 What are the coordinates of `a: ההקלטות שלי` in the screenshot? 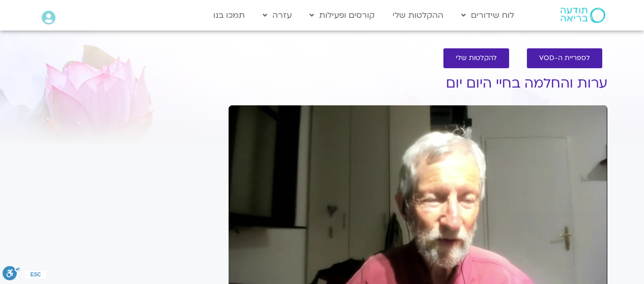 It's located at (418, 16).